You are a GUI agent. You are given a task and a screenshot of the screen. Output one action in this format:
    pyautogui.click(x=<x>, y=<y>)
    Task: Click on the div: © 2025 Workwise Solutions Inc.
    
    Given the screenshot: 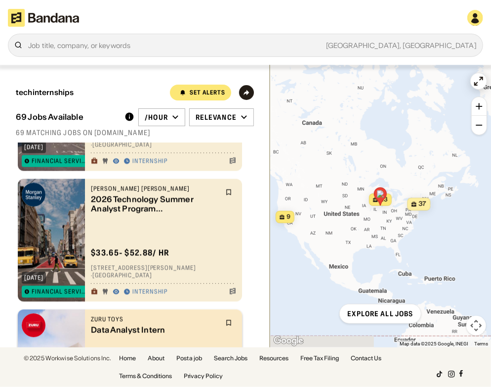 What is the action you would take?
    pyautogui.click(x=67, y=358)
    